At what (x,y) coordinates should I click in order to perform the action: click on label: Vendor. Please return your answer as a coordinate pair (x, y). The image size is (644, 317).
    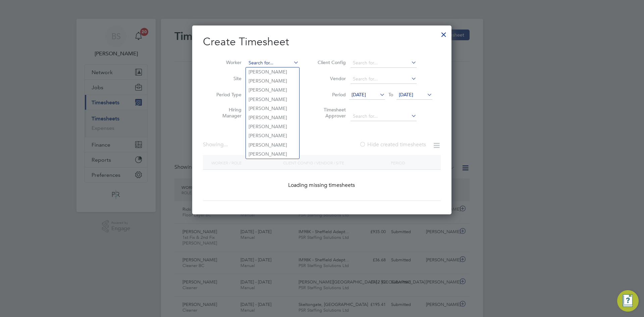
    Looking at the image, I should click on (331, 79).